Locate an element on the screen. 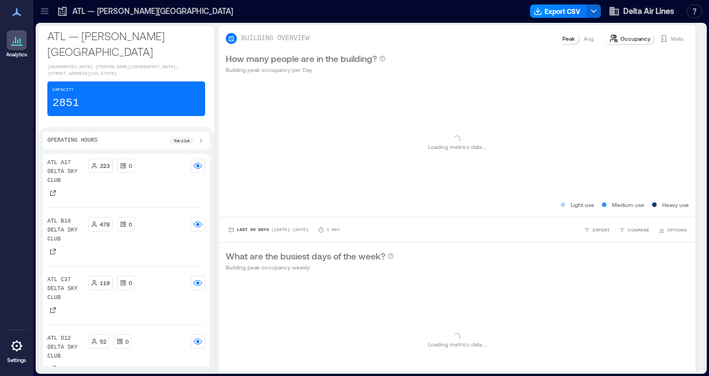  p: Medium use is located at coordinates (628, 205).